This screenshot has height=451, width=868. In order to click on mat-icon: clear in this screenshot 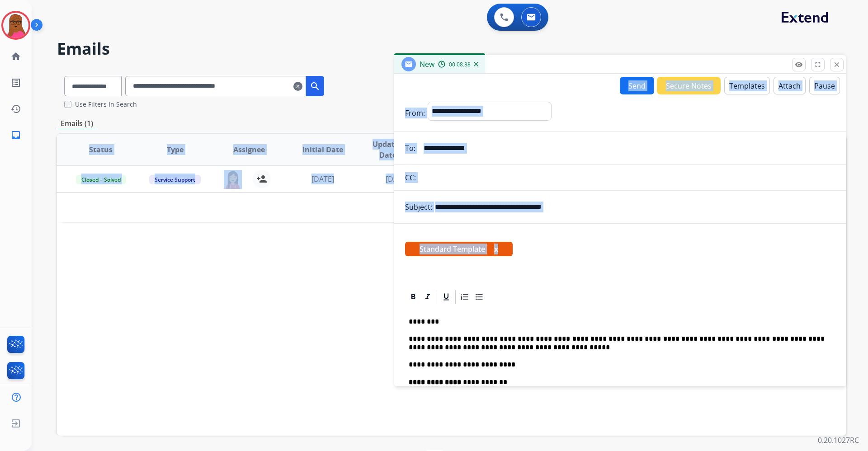, I will do `click(298, 86)`.